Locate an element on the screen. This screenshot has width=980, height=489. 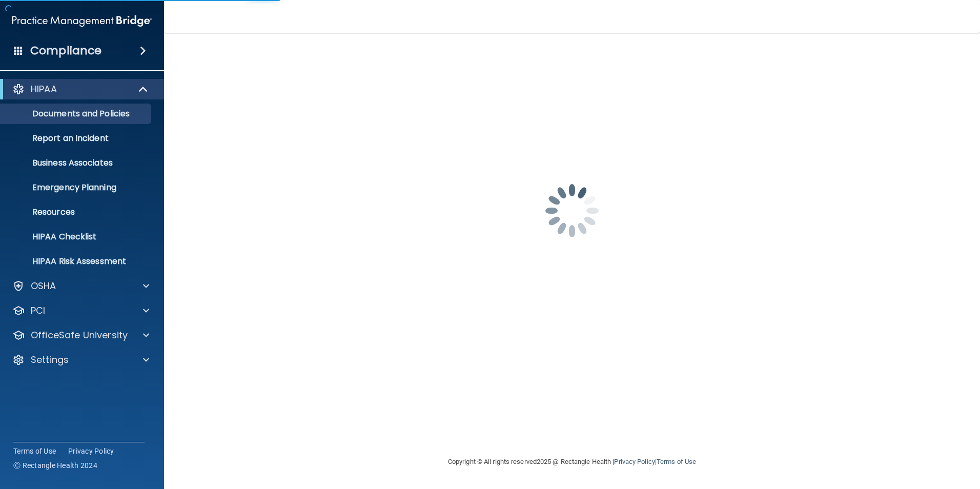
p: Resources is located at coordinates (76, 212).